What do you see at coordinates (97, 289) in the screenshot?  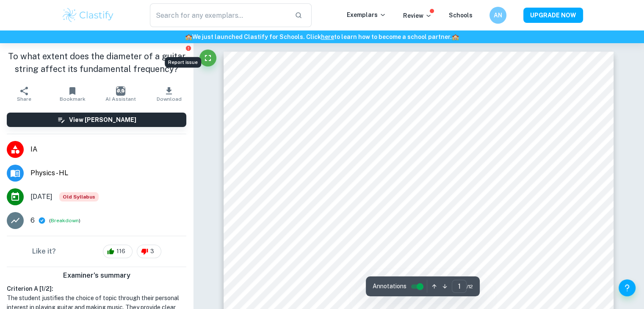 I see `h6: Criterion A [ 1 / 2 ]:` at bounding box center [97, 289].